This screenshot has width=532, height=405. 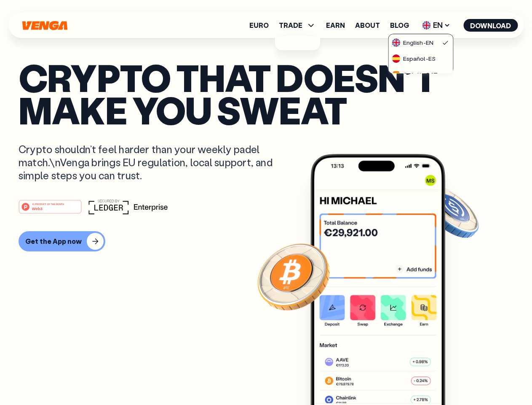 What do you see at coordinates (421, 58) in the screenshot?
I see `a: flag-esEspañol-ES` at bounding box center [421, 58].